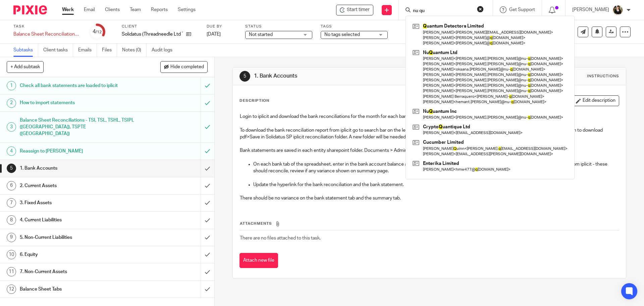 This screenshot has width=644, height=306. I want to click on a: Reports, so click(159, 10).